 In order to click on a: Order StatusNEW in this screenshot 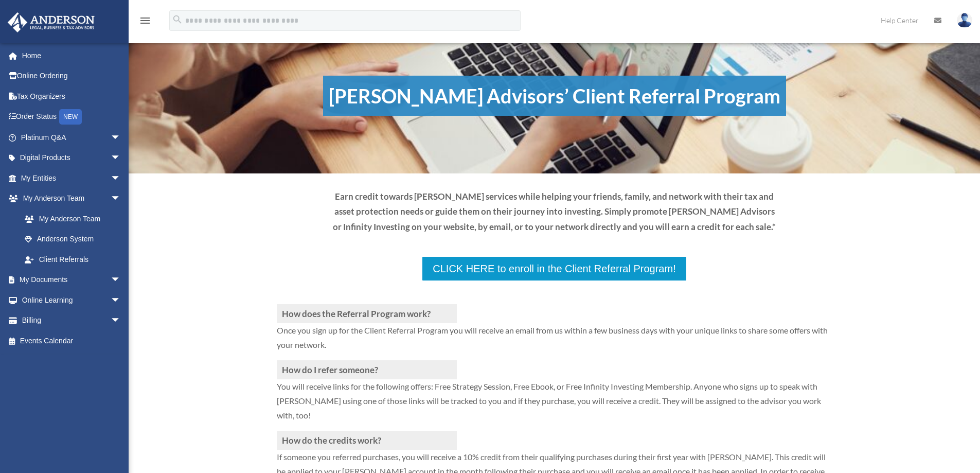, I will do `click(71, 117)`.